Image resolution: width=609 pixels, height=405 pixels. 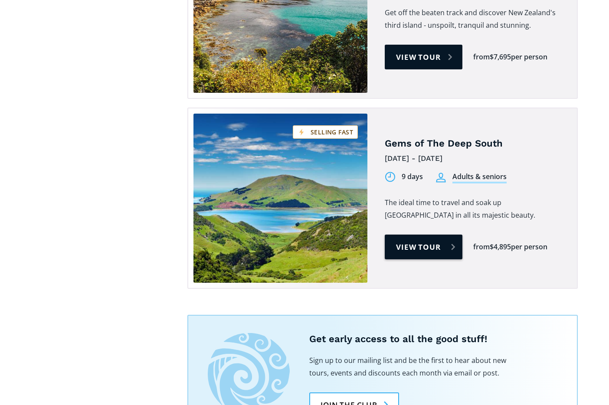 What do you see at coordinates (479, 177) in the screenshot?
I see `div: Adults & seniors` at bounding box center [479, 177].